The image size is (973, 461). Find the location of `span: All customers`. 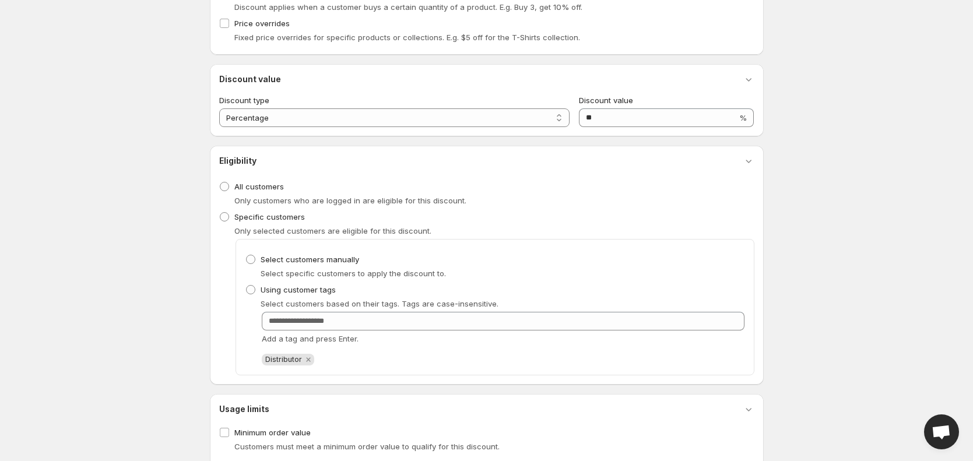

span: All customers is located at coordinates (259, 187).